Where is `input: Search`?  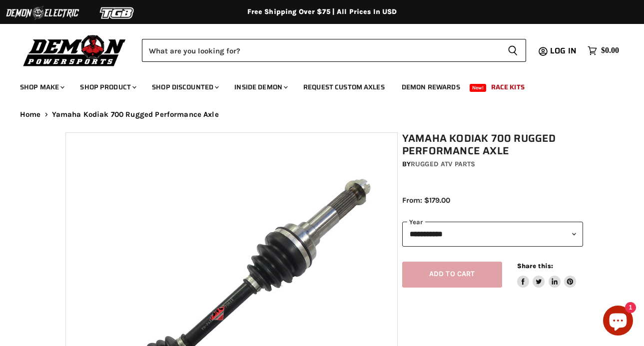 input: Search is located at coordinates (320, 51).